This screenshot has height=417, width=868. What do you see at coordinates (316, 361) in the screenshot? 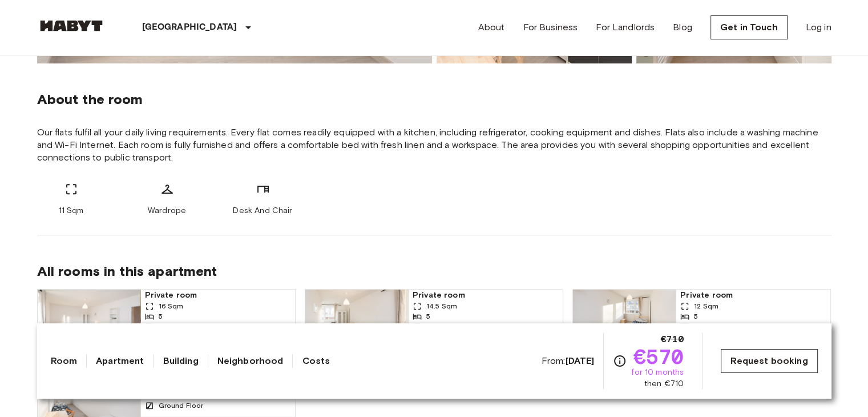
I see `a: Costs` at bounding box center [316, 361].